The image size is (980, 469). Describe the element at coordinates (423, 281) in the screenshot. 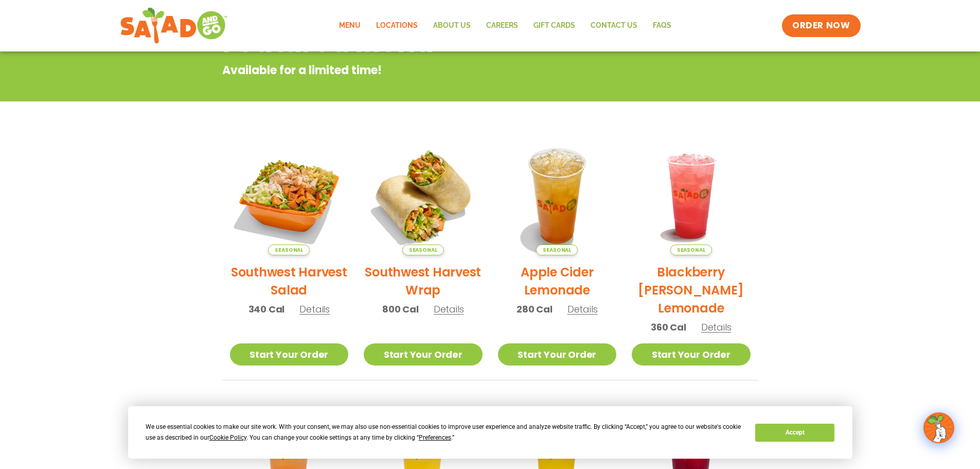

I see `h2: Southwest Harvest Wrap` at that location.